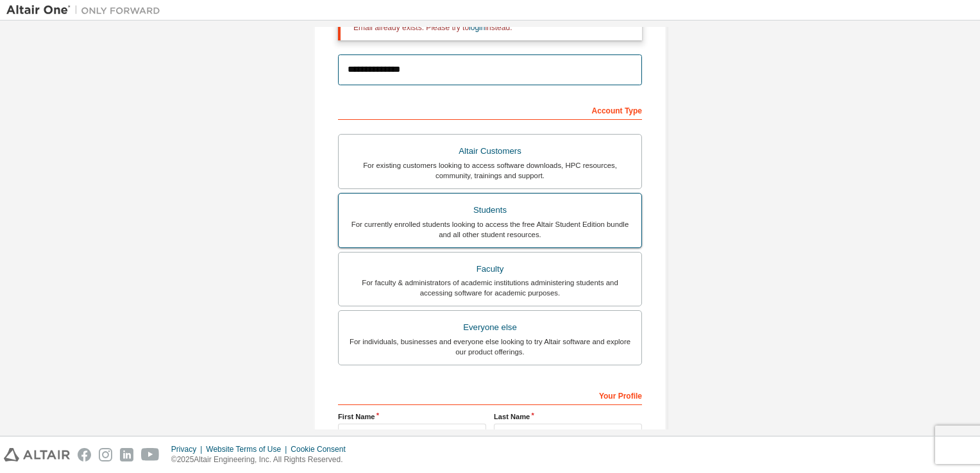 This screenshot has width=980, height=473. Describe the element at coordinates (84, 455) in the screenshot. I see `img: facebook.svg` at that location.